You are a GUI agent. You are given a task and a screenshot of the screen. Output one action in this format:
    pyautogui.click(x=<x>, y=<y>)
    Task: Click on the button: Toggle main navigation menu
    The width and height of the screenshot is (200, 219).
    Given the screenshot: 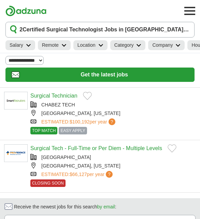 What is the action you would take?
    pyautogui.click(x=189, y=11)
    